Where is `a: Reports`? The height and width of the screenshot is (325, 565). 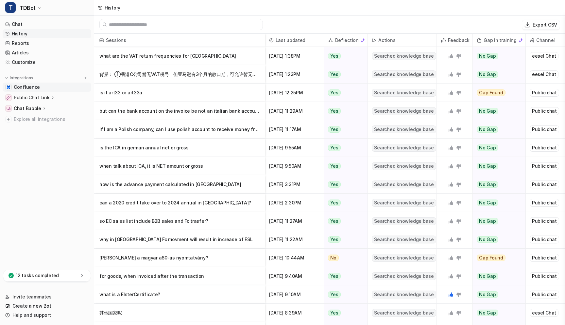 a: Reports is located at coordinates (47, 43).